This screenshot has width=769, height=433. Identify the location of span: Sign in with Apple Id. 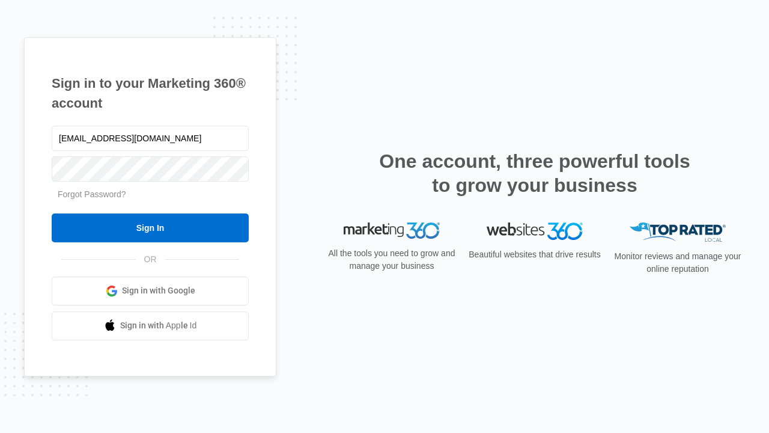
(159, 325).